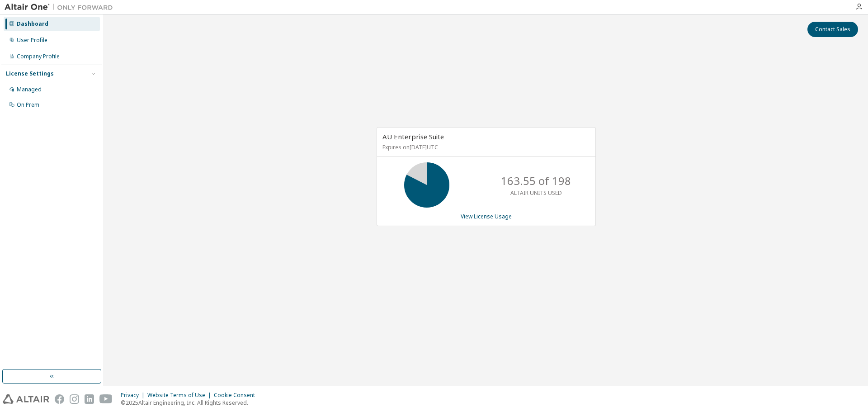 This screenshot has height=412, width=868. Describe the element at coordinates (32, 41) in the screenshot. I see `div: User Profile` at that location.